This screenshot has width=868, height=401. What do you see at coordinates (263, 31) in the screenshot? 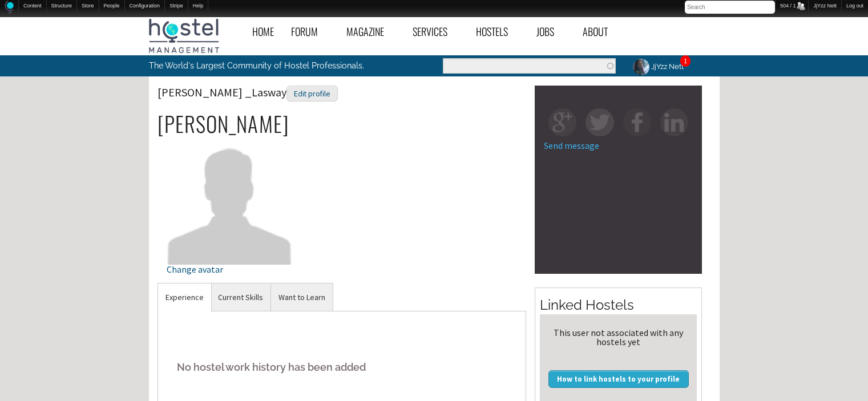
I see `a: Home` at bounding box center [263, 31].